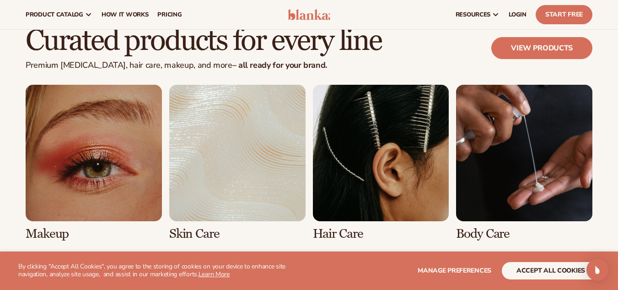  Describe the element at coordinates (309, 15) in the screenshot. I see `img: logo` at that location.